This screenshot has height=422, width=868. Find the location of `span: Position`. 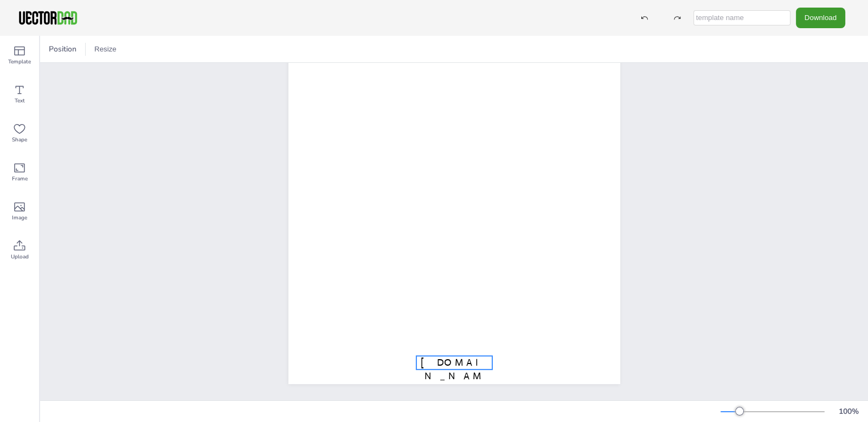

span: Position is located at coordinates (62, 49).